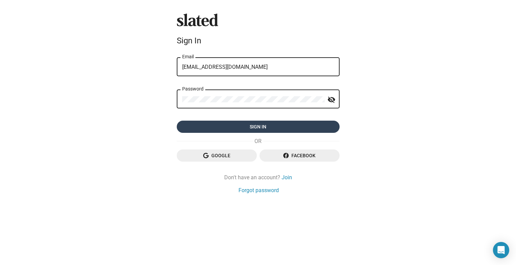  I want to click on button: Facebook, so click(299, 156).